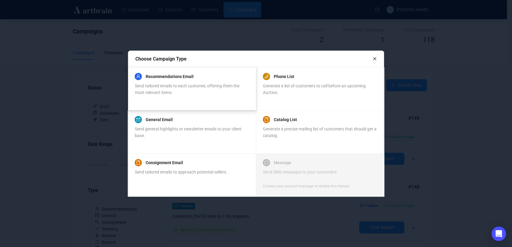  Describe the element at coordinates (170, 77) in the screenshot. I see `a: Recommendations Email` at that location.